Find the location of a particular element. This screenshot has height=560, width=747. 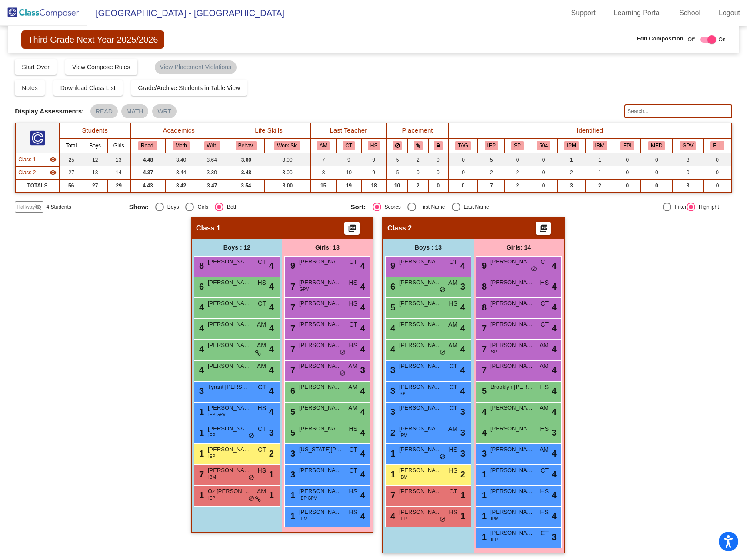

button: ELL is located at coordinates (718, 145).